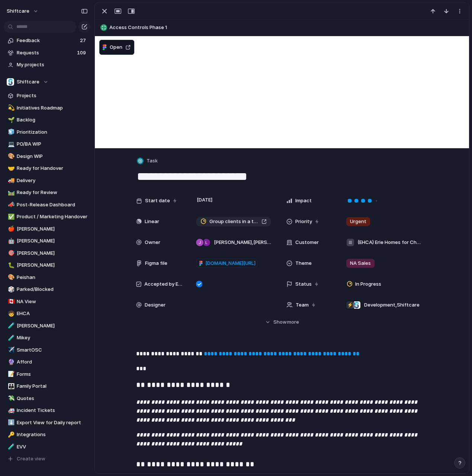  I want to click on span: Team, so click(302, 305).